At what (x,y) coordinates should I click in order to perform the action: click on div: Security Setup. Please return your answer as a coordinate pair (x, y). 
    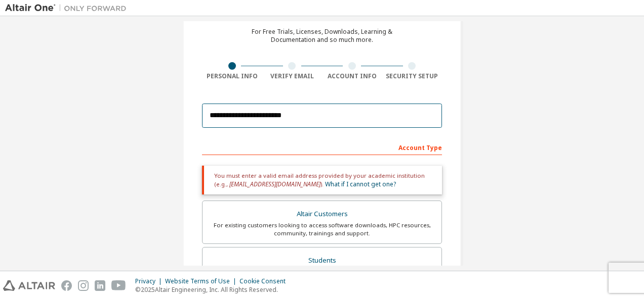
    Looking at the image, I should click on (412, 76).